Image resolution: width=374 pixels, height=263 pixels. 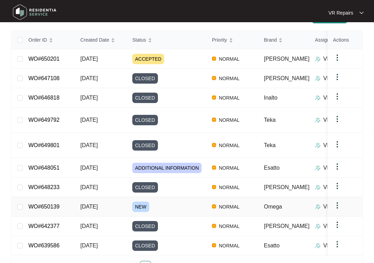 What do you see at coordinates (44, 245) in the screenshot?
I see `a: WO#639586` at bounding box center [44, 245].